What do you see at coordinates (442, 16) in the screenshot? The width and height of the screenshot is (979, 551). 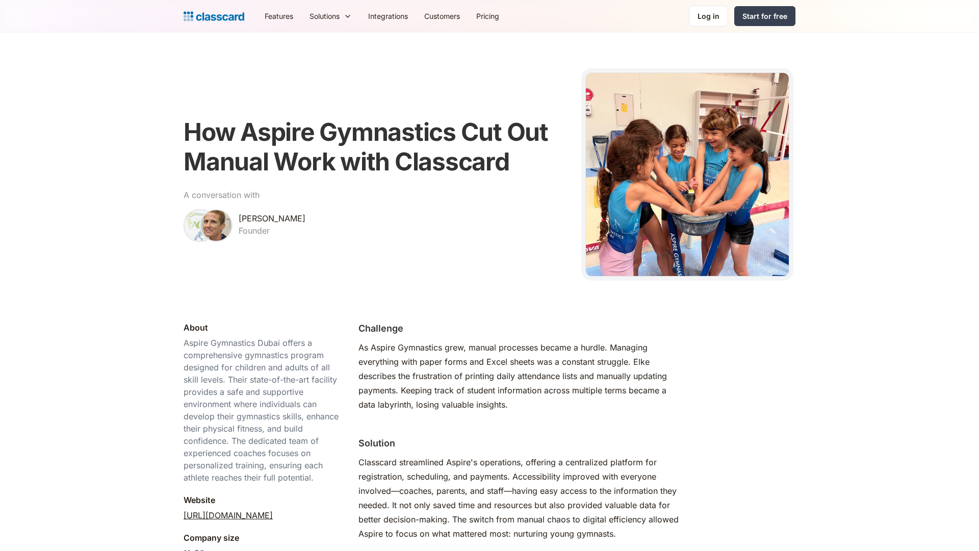 I see `a: Customers` at bounding box center [442, 16].